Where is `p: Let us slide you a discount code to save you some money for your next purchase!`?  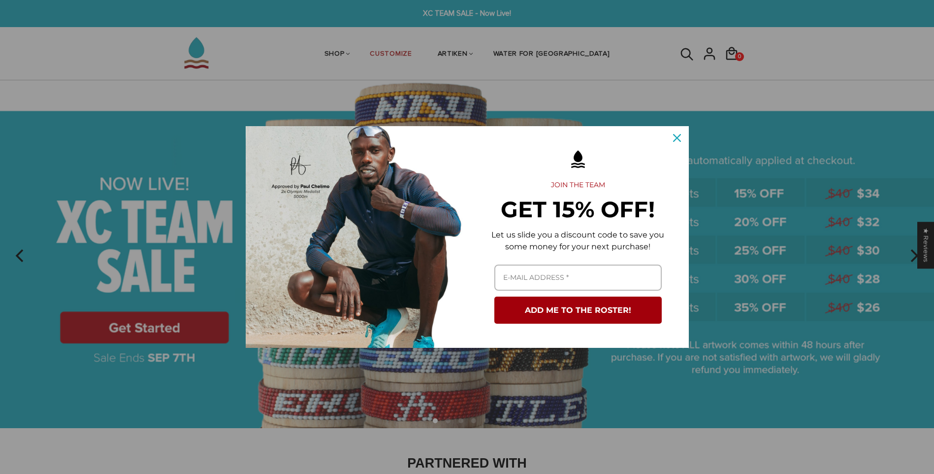 p: Let us slide you a discount code to save you some money for your next purchase! is located at coordinates (578, 241).